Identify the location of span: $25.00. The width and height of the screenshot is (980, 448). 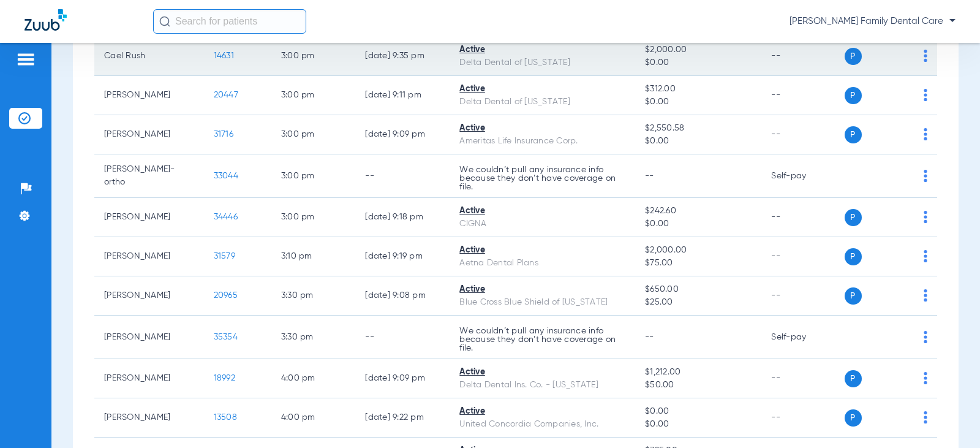
(698, 302).